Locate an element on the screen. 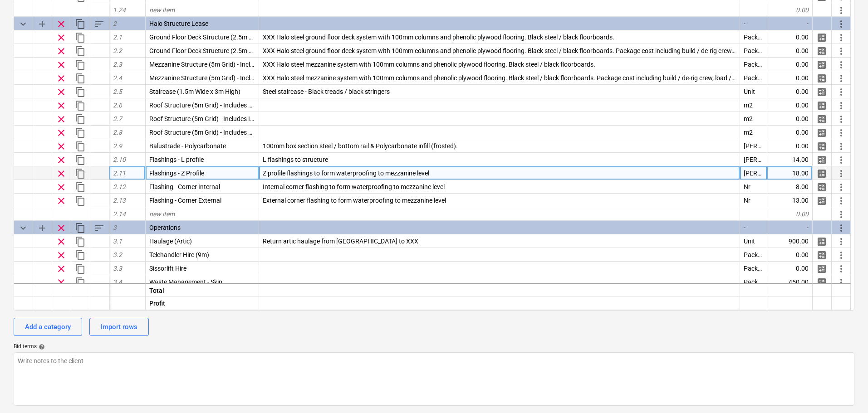 The image size is (868, 413). span: 3.1 is located at coordinates (117, 242).